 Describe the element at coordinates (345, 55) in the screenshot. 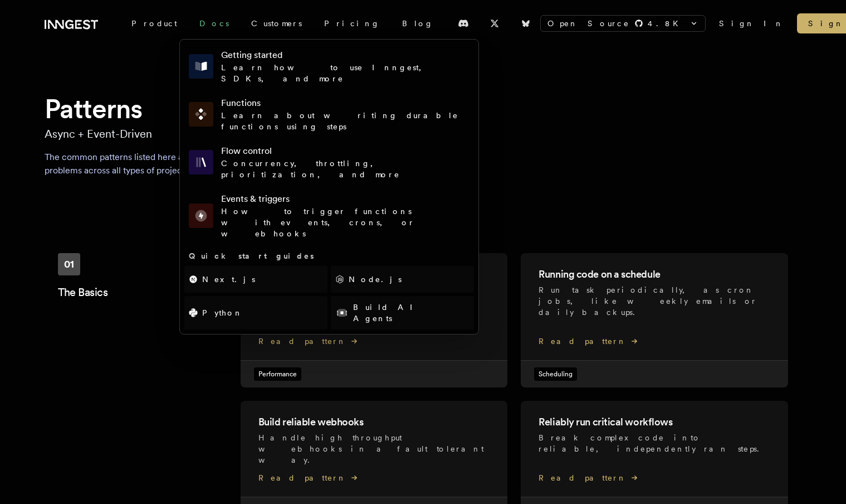

I see `h4: Getting started` at that location.